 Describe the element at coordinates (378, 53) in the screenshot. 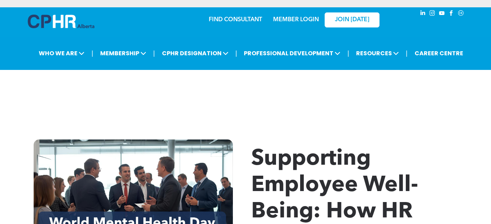

I see `span: RESOURCES` at that location.